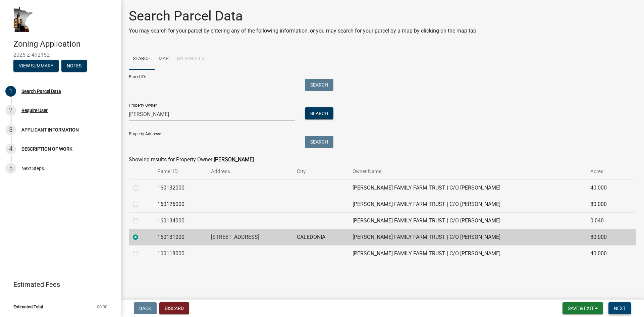  Describe the element at coordinates (303, 31) in the screenshot. I see `p: You may search for your parcel by entering any of the following information, or you may search fo...` at that location.